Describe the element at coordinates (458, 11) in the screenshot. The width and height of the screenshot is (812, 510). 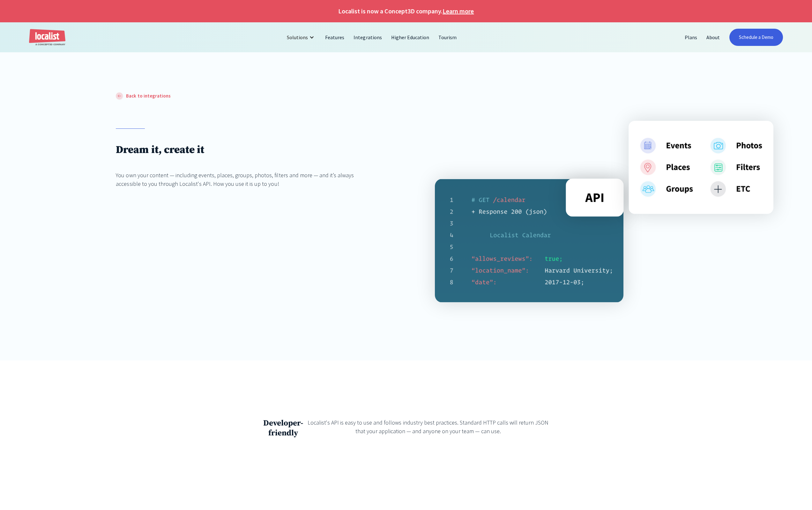
I see `a: Learn more` at that location.